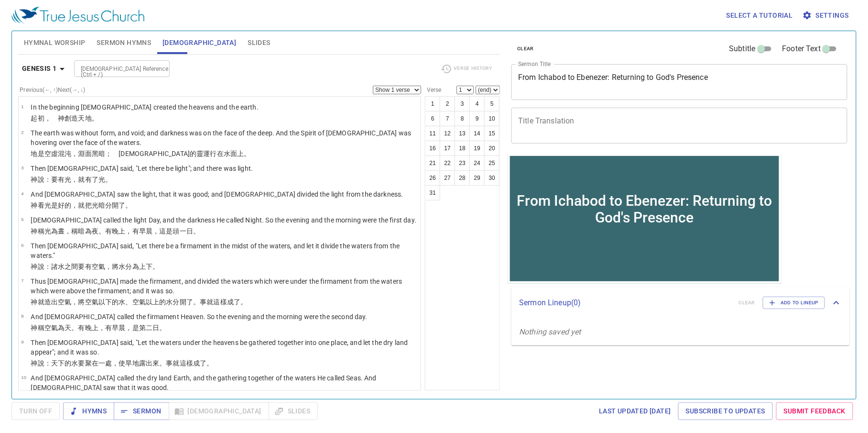 The image size is (868, 433). I want to click on button: 31, so click(433, 193).